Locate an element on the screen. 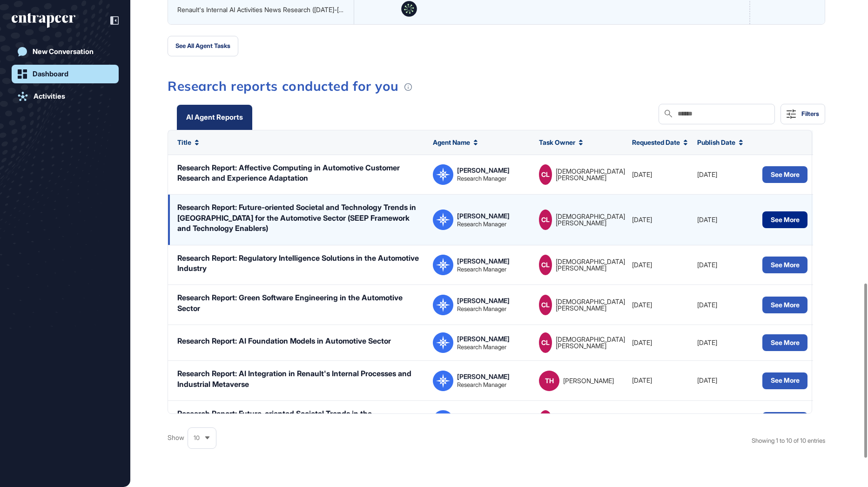  div: Research Report: Green Software Engineering in the Automotive Sector is located at coordinates (300, 302).